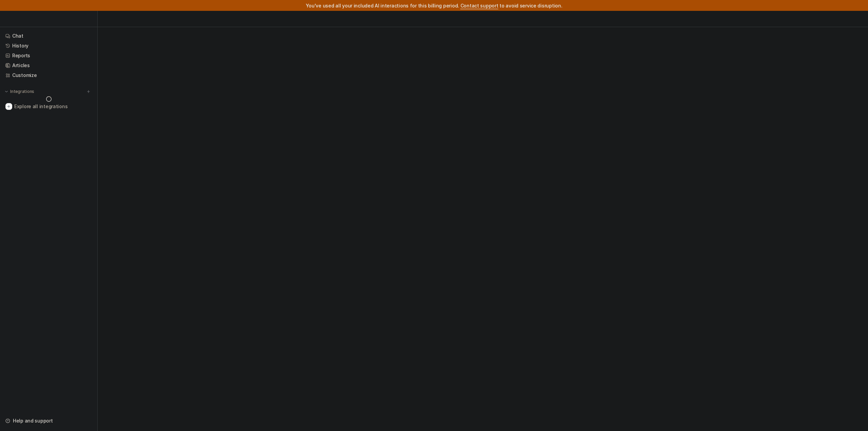  What do you see at coordinates (7, 91) in the screenshot?
I see `img: expand menu` at bounding box center [7, 91].